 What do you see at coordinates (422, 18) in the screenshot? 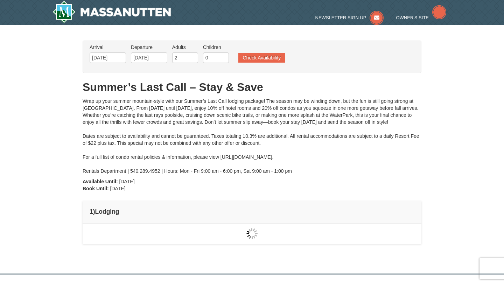
I see `a: Owner's Site` at bounding box center [422, 18].